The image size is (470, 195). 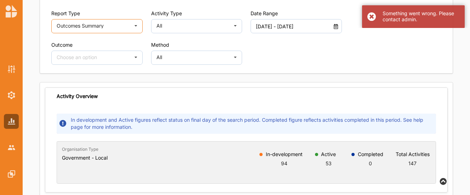 What do you see at coordinates (97, 45) in the screenshot?
I see `label: Outcome` at bounding box center [97, 45].